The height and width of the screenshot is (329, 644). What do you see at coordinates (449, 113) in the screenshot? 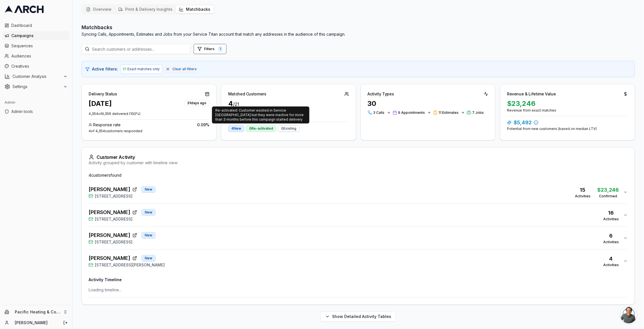
I see `span: 11 Estimates` at bounding box center [449, 113].